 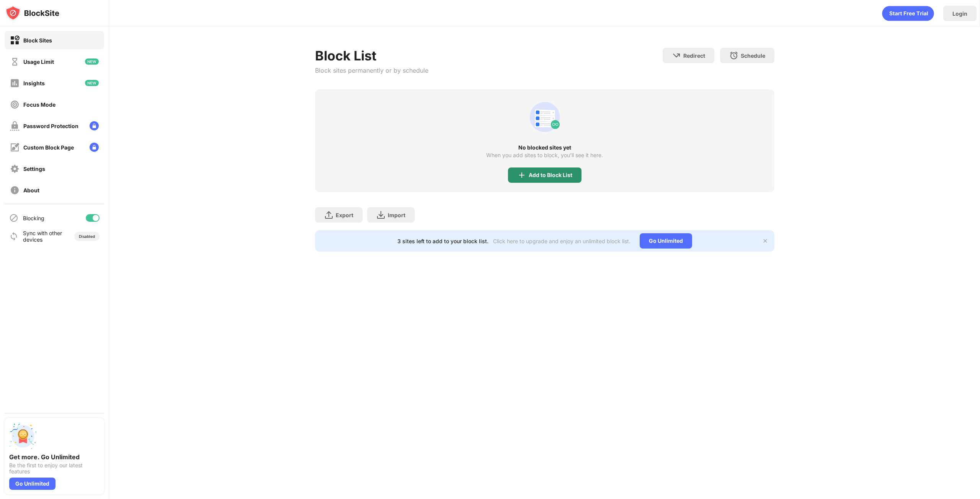 I want to click on div: Add to Block List, so click(x=550, y=175).